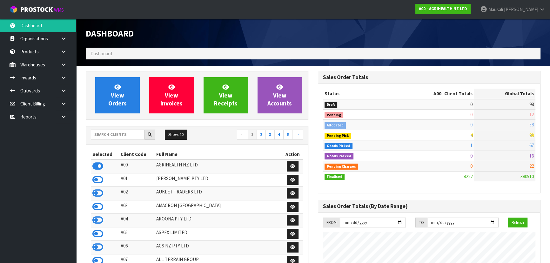 The height and width of the screenshot is (263, 550). Describe the element at coordinates (333, 115) in the screenshot. I see `span: Pending` at that location.